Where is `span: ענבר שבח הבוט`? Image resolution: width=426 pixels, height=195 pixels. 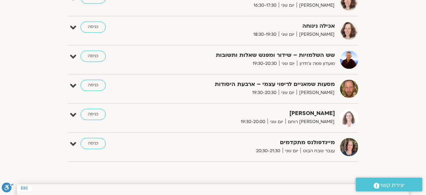
span: ענבר שבח הבוט is located at coordinates (318, 151).